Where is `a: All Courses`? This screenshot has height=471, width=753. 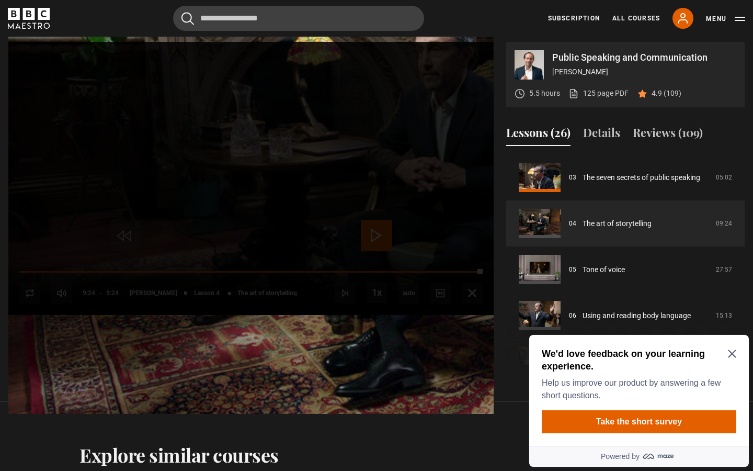 a: All Courses is located at coordinates (636, 18).